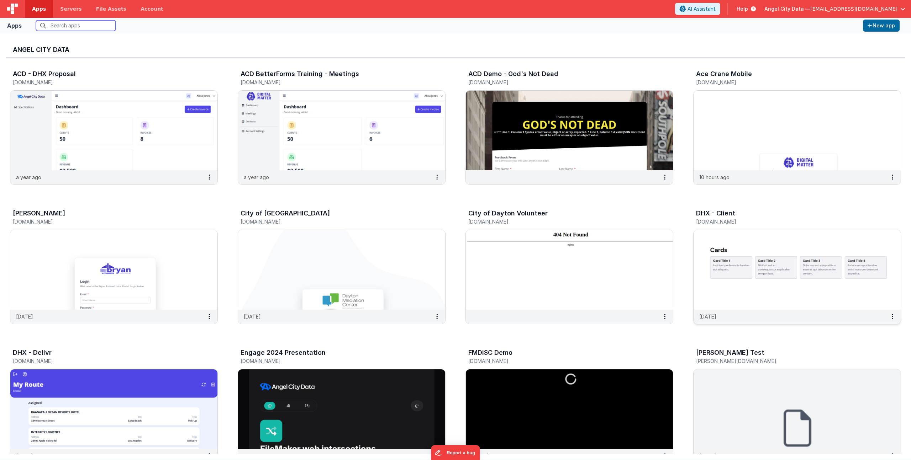 This screenshot has width=911, height=460. Describe the element at coordinates (283, 353) in the screenshot. I see `h3: Engage 2024 Presentation` at that location.